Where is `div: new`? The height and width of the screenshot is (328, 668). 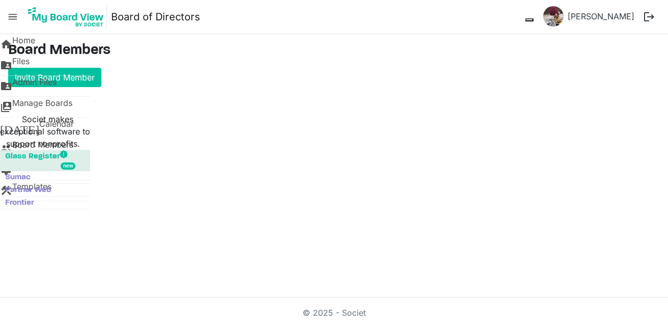 div: new is located at coordinates (68, 166).